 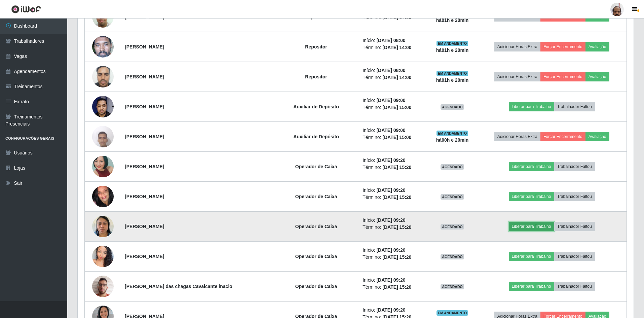 What do you see at coordinates (103, 196) in the screenshot?
I see `img: 1701891502546.jpeg` at bounding box center [103, 196].